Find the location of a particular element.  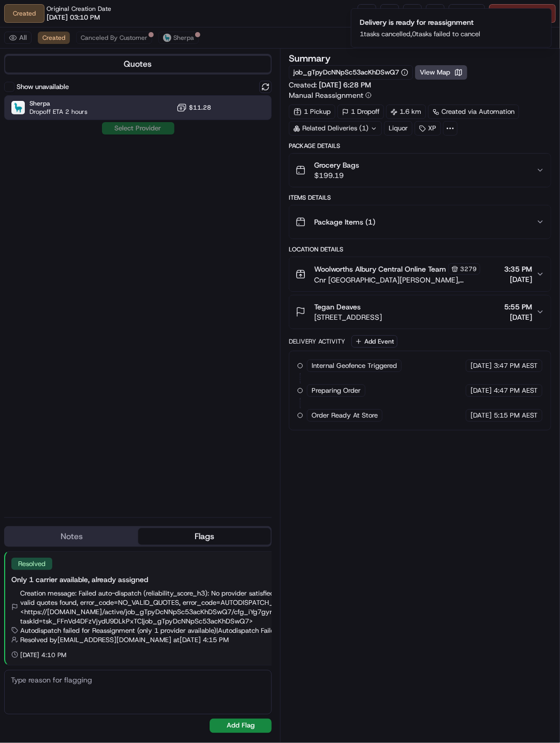

div: Delivery Activity is located at coordinates (317, 341).